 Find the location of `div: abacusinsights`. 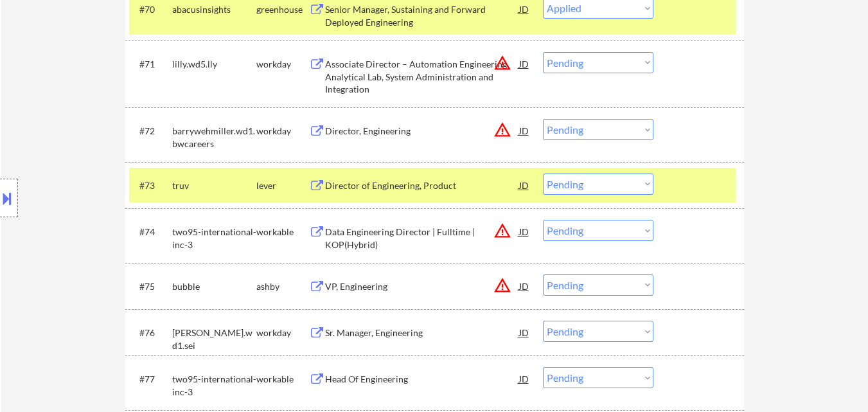

div: abacusinsights is located at coordinates (214, 9).